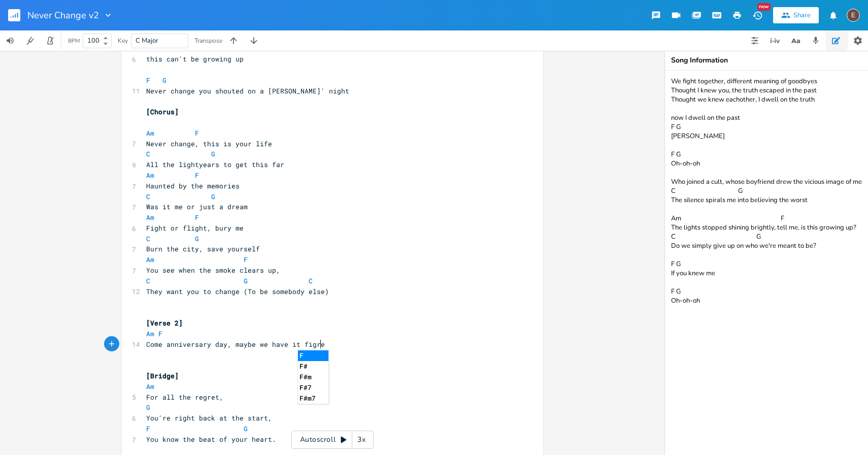 This screenshot has width=868, height=455. I want to click on button: E, so click(854, 15).